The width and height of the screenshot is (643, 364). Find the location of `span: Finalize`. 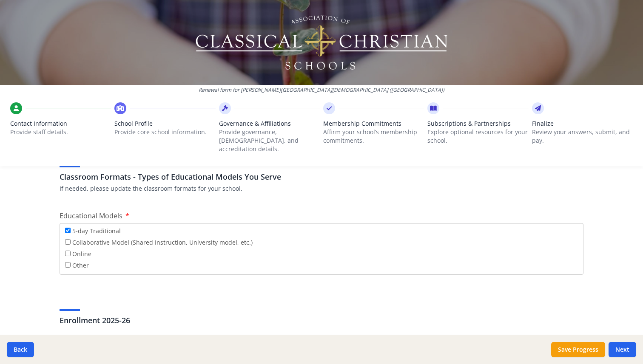

span: Finalize is located at coordinates (582, 124).